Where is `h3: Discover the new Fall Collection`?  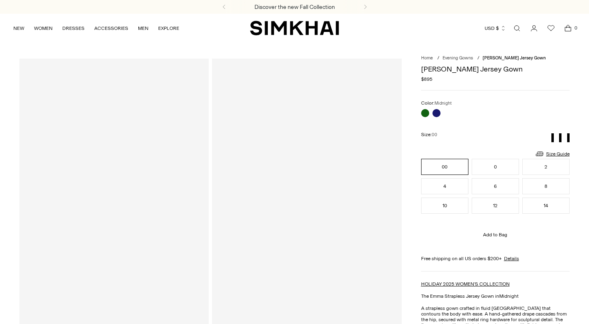 h3: Discover the new Fall Collection is located at coordinates (295, 7).